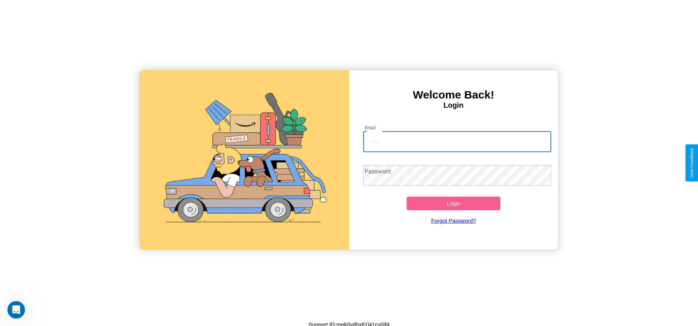 The image size is (698, 326). I want to click on div: Give Feedback, so click(692, 163).